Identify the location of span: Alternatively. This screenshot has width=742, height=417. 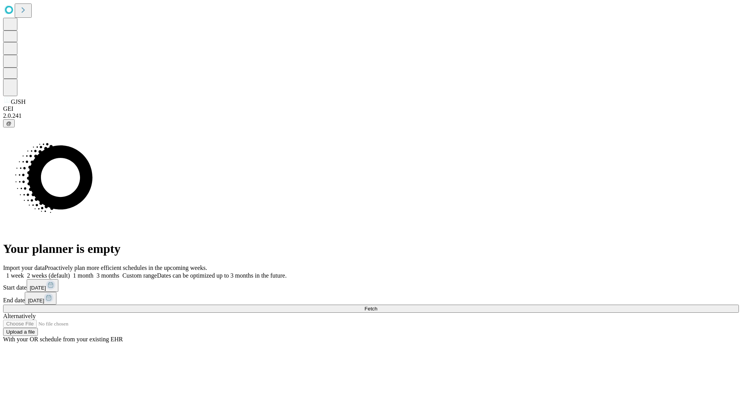
(19, 316).